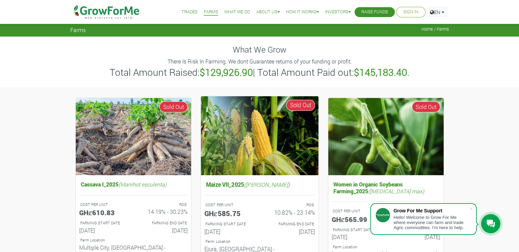 The width and height of the screenshot is (519, 252). Describe the element at coordinates (226, 72) in the screenshot. I see `b: $129,926.90` at that location.